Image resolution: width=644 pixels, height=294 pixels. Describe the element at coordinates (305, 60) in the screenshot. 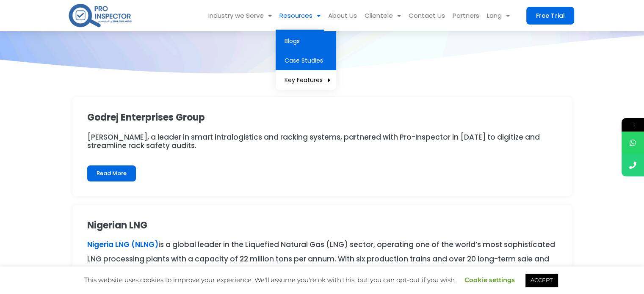

I see `a: Case Studies` at that location.